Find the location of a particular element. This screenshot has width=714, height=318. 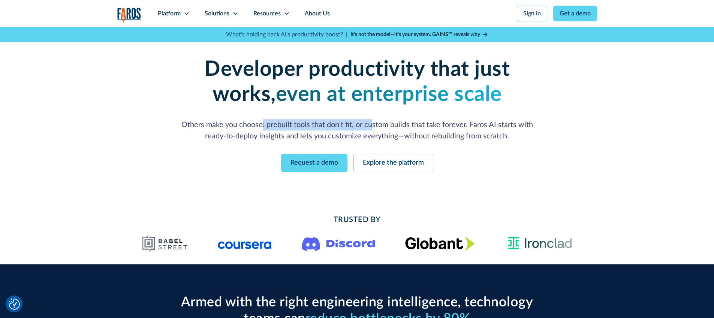

div: Solutions is located at coordinates (217, 13).